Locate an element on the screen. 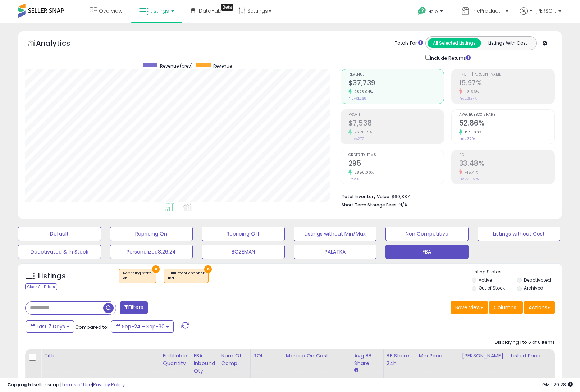 This screenshot has width=580, height=392. button: Last 7 Days is located at coordinates (50, 327).